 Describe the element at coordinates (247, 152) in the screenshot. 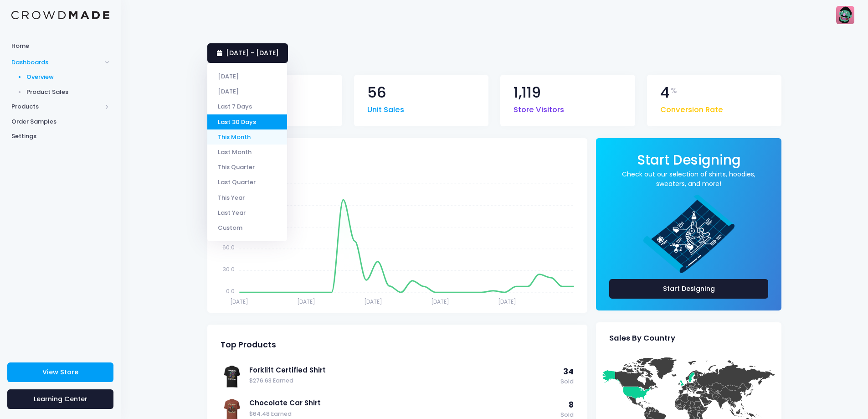

I see `li: Last Month` at that location.